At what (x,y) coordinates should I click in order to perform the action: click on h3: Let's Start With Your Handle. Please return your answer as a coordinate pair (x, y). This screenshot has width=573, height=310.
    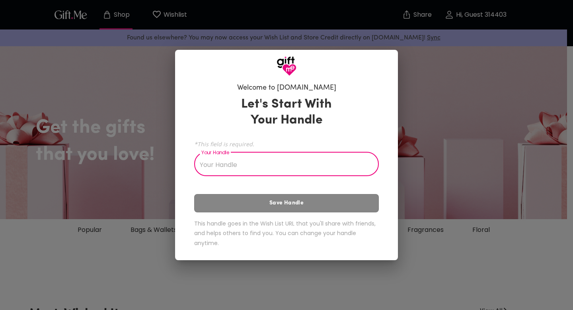
    Looking at the image, I should click on (287, 112).